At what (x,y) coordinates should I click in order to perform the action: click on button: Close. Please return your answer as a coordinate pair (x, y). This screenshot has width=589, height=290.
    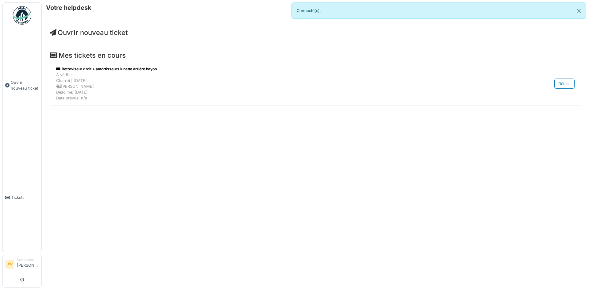
    Looking at the image, I should click on (578, 11).